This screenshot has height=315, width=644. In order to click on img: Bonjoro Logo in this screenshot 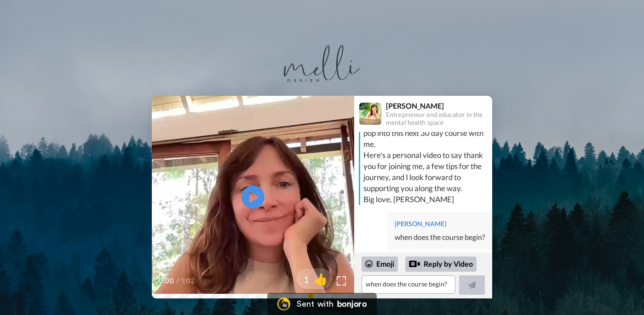, I will do `click(284, 303)`.